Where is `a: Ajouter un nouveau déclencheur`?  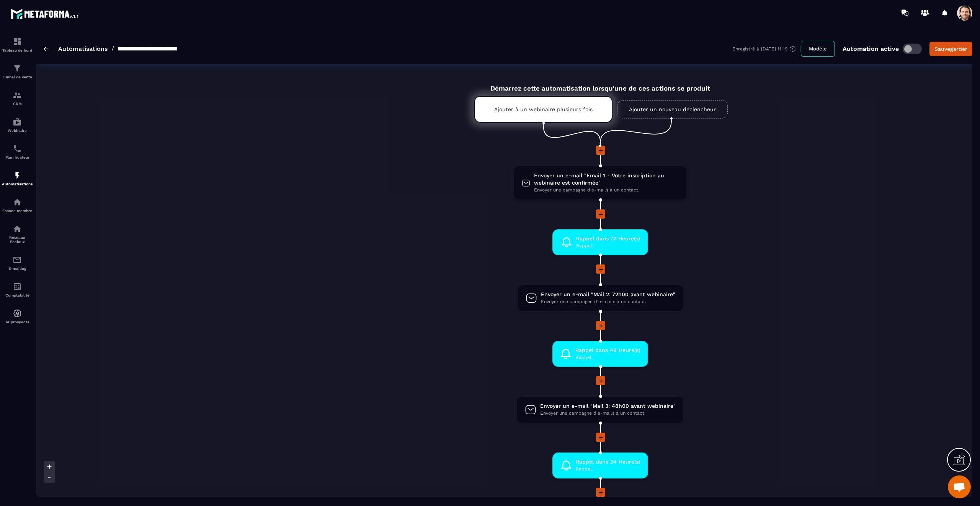
a: Ajouter un nouveau déclencheur is located at coordinates (672, 110).